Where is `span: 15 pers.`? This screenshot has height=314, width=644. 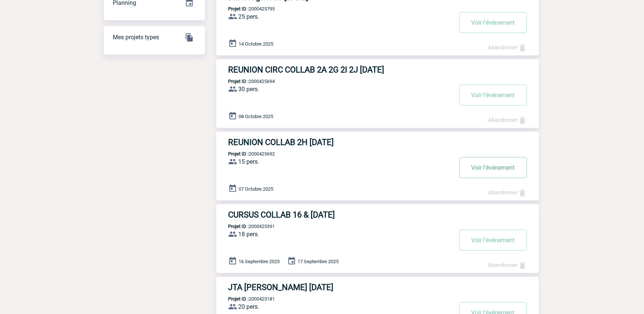 span: 15 pers. is located at coordinates (249, 162).